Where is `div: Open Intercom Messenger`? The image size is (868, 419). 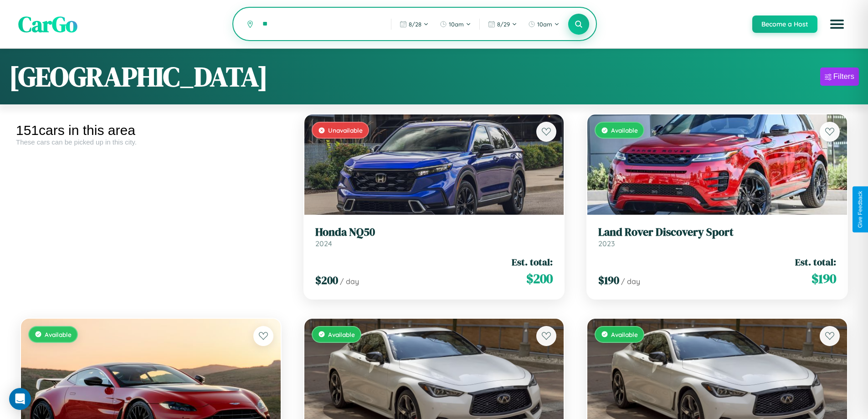 div: Open Intercom Messenger is located at coordinates (20, 399).